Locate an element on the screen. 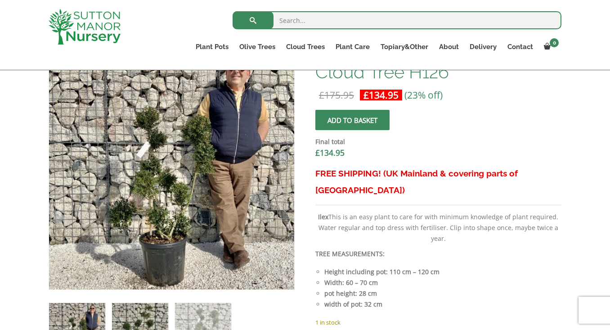  strong: Width: 60 – 70 cm is located at coordinates (351, 282).